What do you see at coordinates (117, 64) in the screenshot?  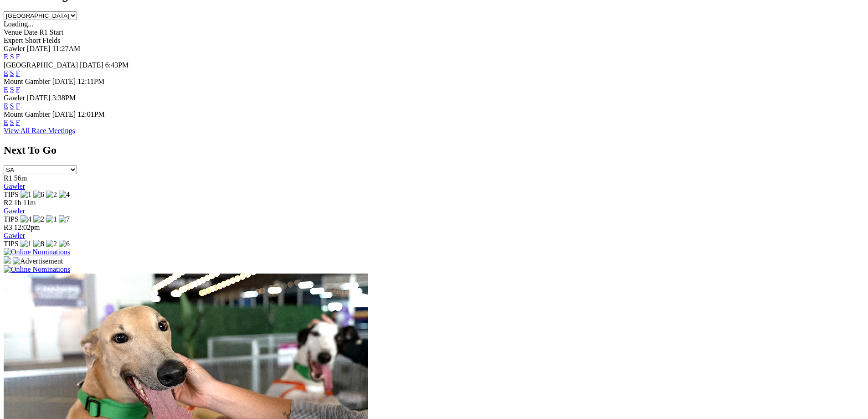 I see `span: 6:43PM` at bounding box center [117, 64].